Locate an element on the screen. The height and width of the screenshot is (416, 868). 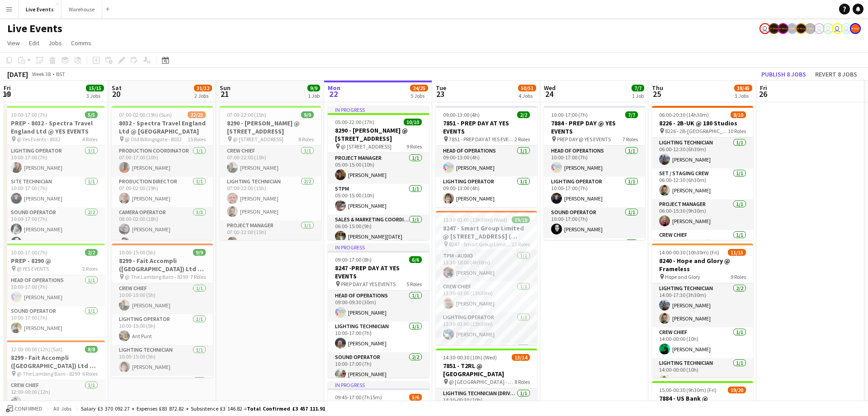
span: View is located at coordinates (14, 43).